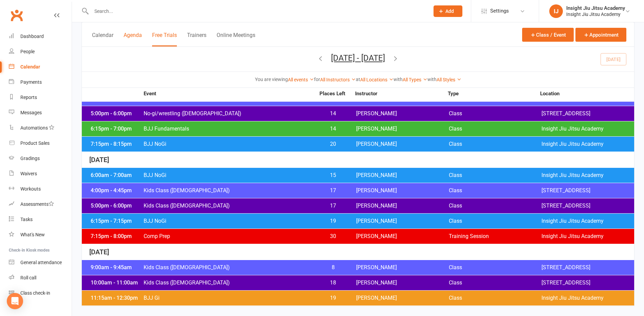  I want to click on div: Waivers, so click(28, 173).